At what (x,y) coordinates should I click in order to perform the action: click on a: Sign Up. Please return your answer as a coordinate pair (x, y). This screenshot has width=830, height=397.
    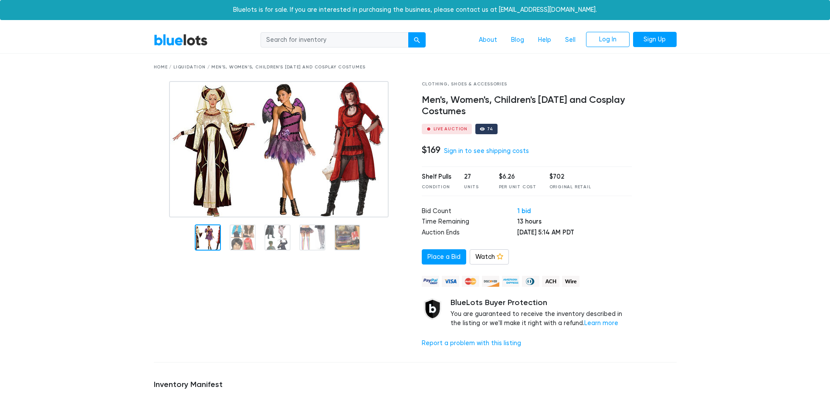
    Looking at the image, I should click on (655, 40).